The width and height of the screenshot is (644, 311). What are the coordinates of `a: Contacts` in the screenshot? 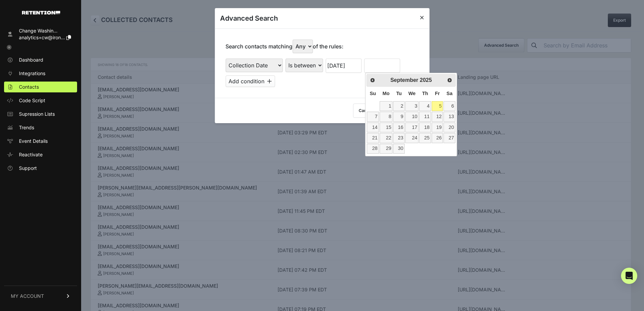 It's located at (41, 87).